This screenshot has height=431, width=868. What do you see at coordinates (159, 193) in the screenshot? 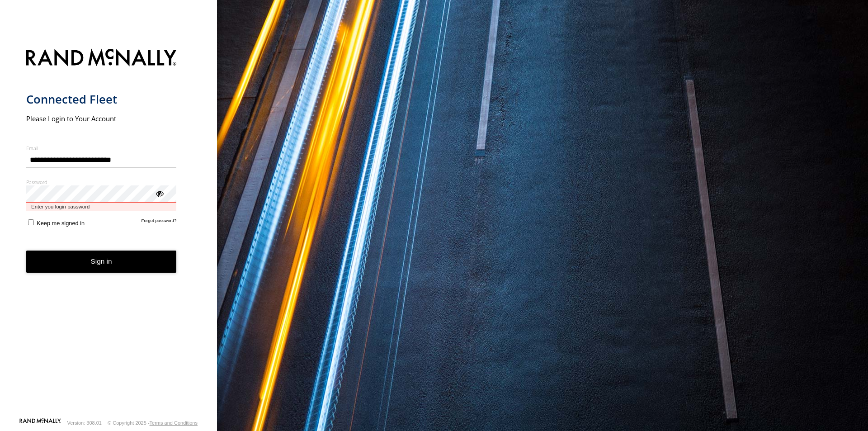
I see `div: ViewPassword` at bounding box center [159, 193].